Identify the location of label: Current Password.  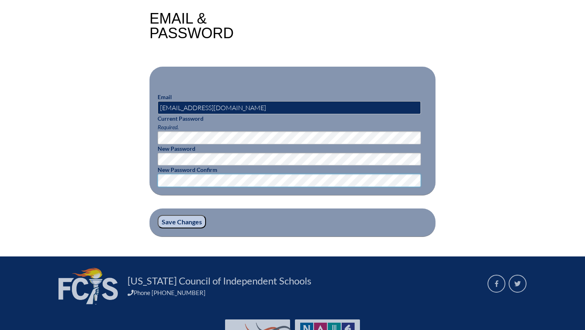
(180, 118).